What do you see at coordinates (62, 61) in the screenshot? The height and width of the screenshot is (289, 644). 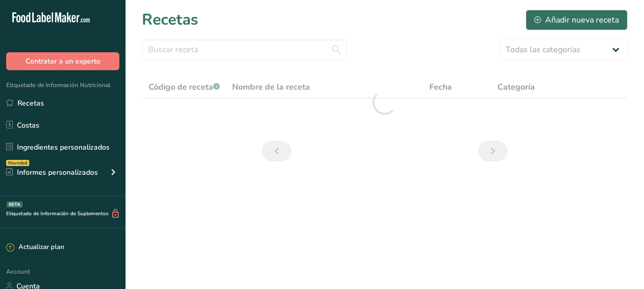 I see `button: Contratar a un experto` at bounding box center [62, 61].